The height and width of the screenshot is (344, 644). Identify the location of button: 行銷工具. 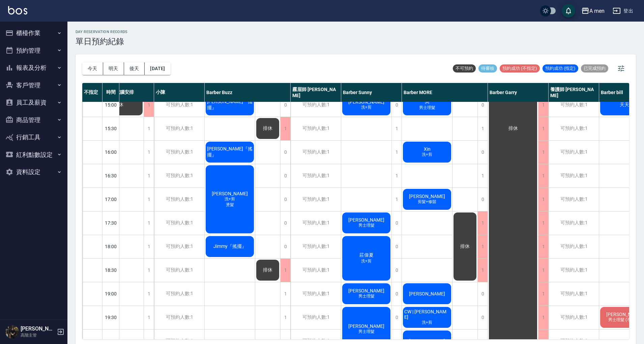
(34, 137).